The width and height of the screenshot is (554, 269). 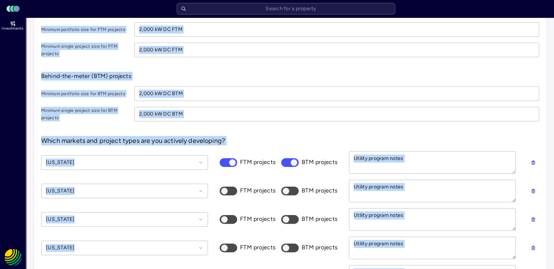 I want to click on label: Minimum portfolio size for FTM projects, so click(x=85, y=30).